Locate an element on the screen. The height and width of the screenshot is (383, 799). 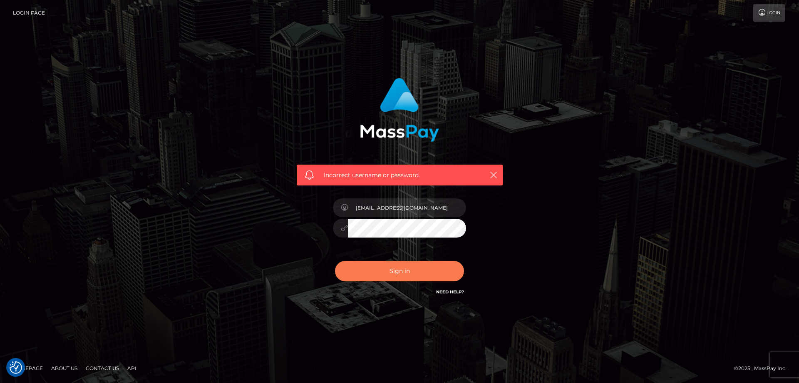
a: Contact Us is located at coordinates (102, 368).